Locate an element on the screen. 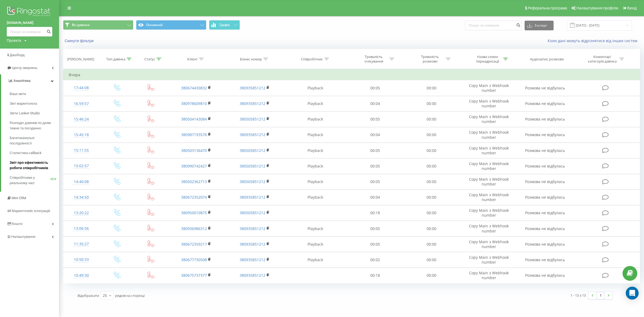  span: Звіт маркетолога is located at coordinates (23, 103).